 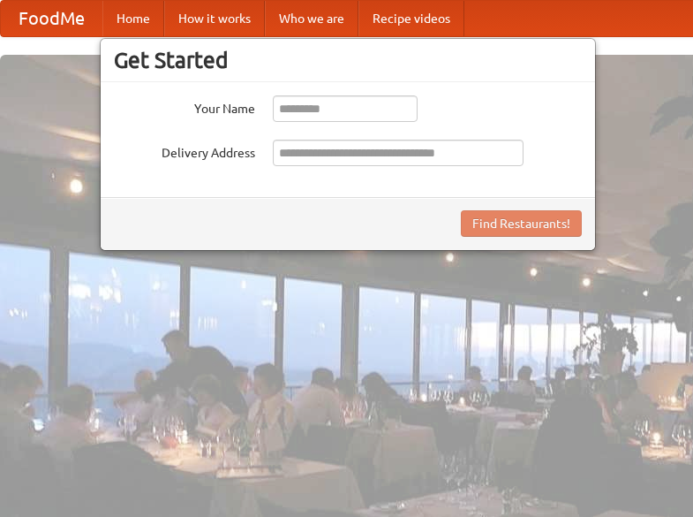 What do you see at coordinates (348, 60) in the screenshot?
I see `h3: Get Started` at bounding box center [348, 60].